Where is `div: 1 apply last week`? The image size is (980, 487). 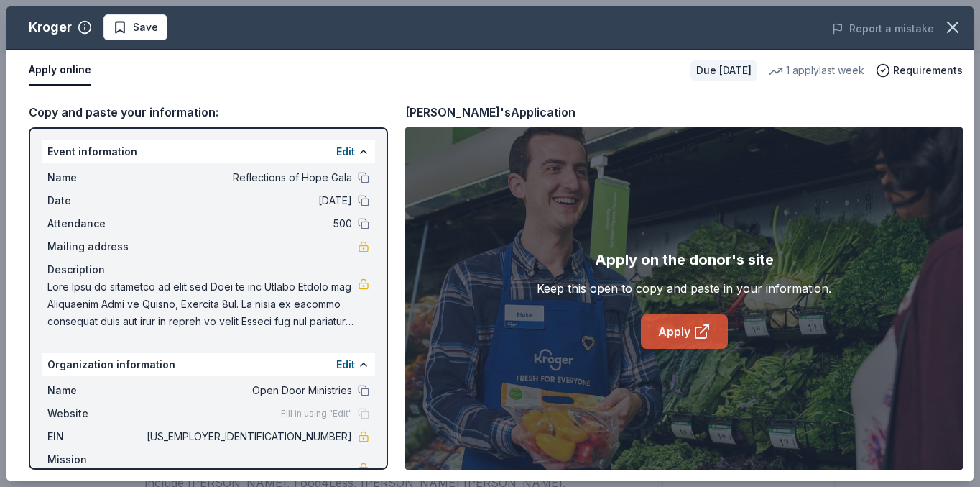 div: 1 apply last week is located at coordinates (816, 70).